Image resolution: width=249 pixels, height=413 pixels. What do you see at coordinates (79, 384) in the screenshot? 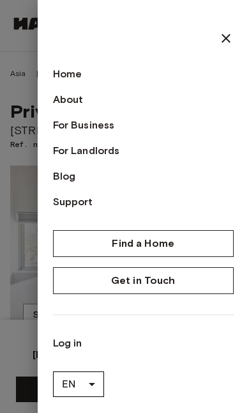
I see `div: EN` at bounding box center [79, 384].